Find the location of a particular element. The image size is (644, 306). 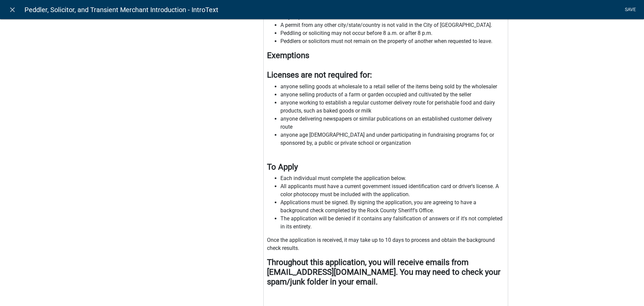

span: The application will be denied if it contains any falsification of answers or if it's not complet... is located at coordinates (392, 223).